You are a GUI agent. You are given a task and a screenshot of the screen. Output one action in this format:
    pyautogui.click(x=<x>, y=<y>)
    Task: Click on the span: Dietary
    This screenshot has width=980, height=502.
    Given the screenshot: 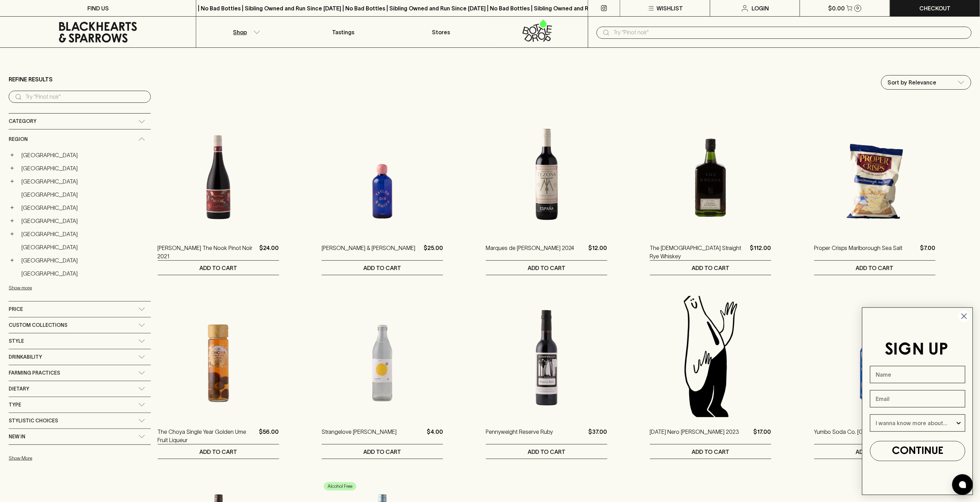 What is the action you would take?
    pyautogui.click(x=19, y=389)
    